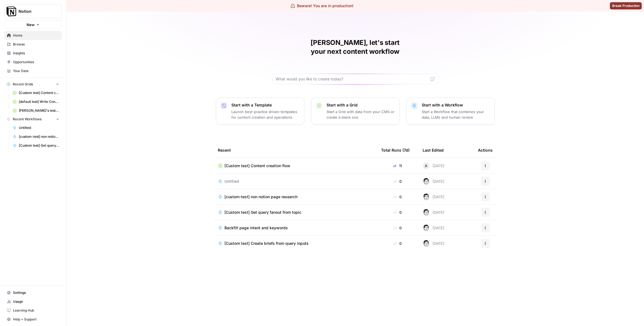 The image size is (644, 326). What do you see at coordinates (27, 119) in the screenshot?
I see `span: Recent Workflows` at bounding box center [27, 119].